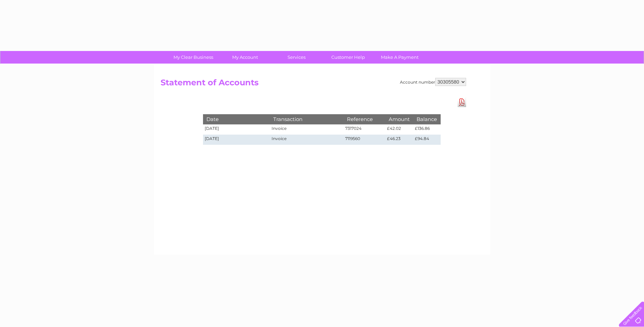  I want to click on td: £94.84, so click(426, 139).